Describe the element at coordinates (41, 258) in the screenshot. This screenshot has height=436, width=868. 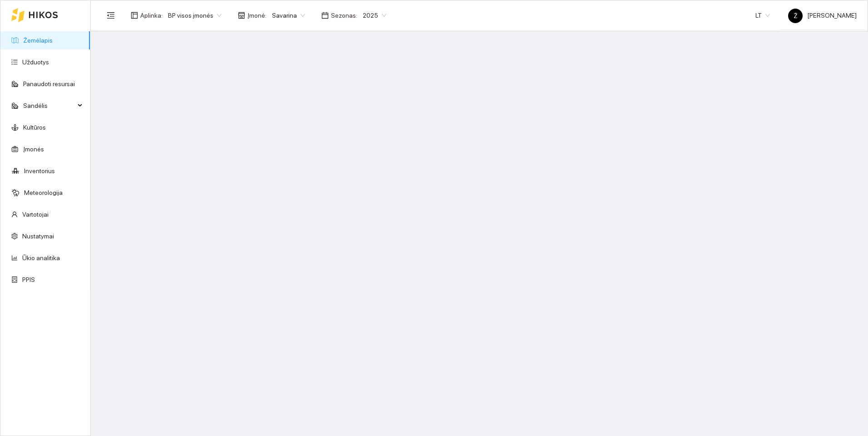
I see `a: Ūkio analitika` at that location.